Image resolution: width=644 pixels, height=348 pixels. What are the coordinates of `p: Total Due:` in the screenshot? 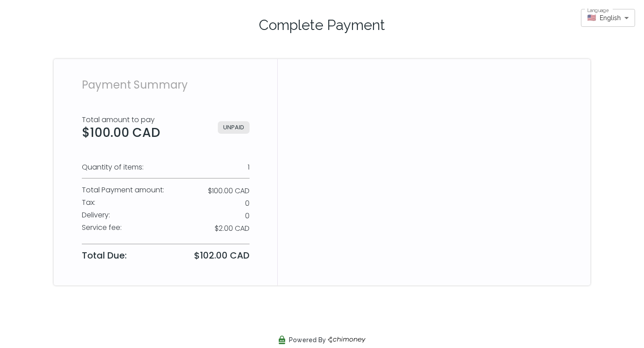 It's located at (104, 255).